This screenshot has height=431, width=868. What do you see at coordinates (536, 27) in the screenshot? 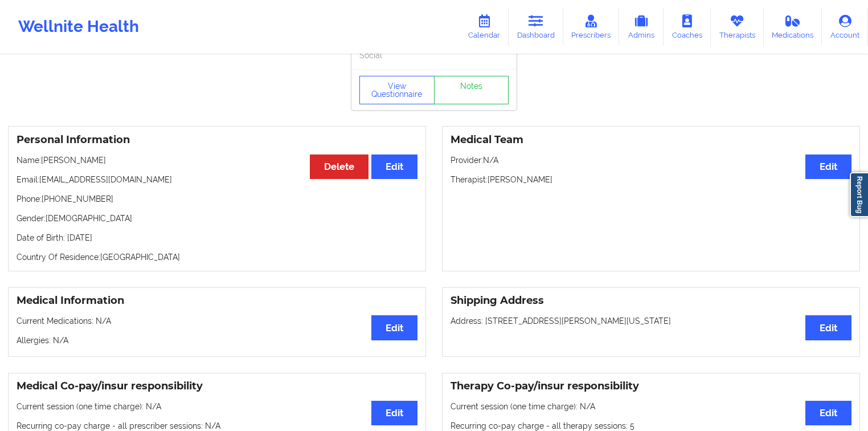
I see `a: Dashboard` at bounding box center [536, 27].